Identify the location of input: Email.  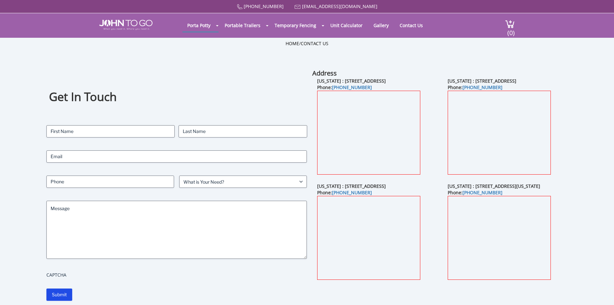
(177, 156).